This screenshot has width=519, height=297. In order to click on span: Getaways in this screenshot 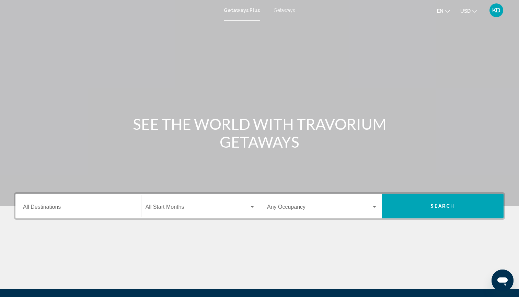, I will do `click(284, 10)`.